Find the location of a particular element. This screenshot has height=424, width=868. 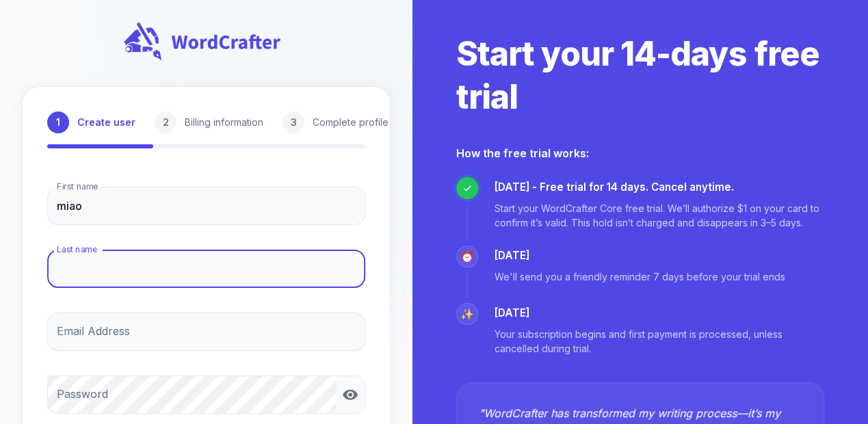

p: We'll send you a friendly reminder 7 days before your trial ends is located at coordinates (639, 276).